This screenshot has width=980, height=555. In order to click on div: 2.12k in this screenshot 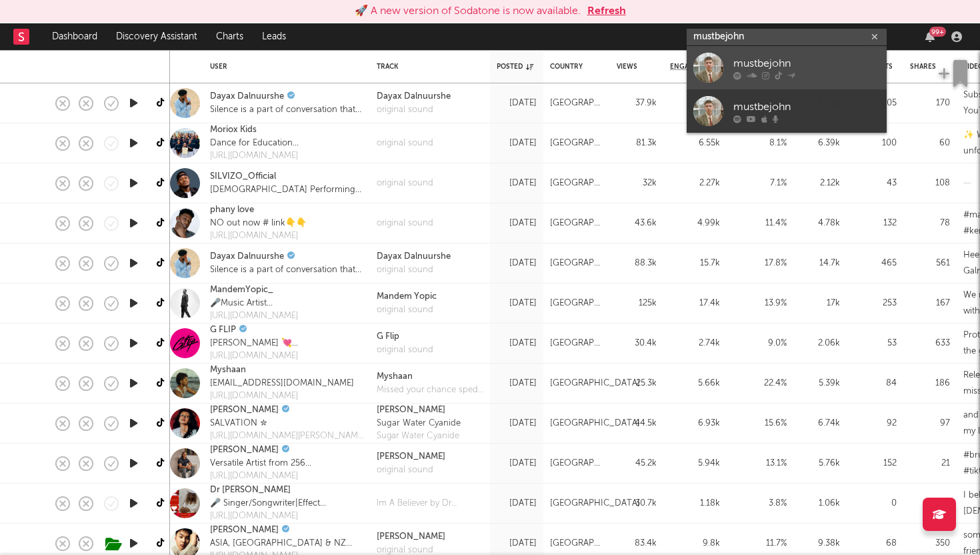, I will do `click(820, 183)`.